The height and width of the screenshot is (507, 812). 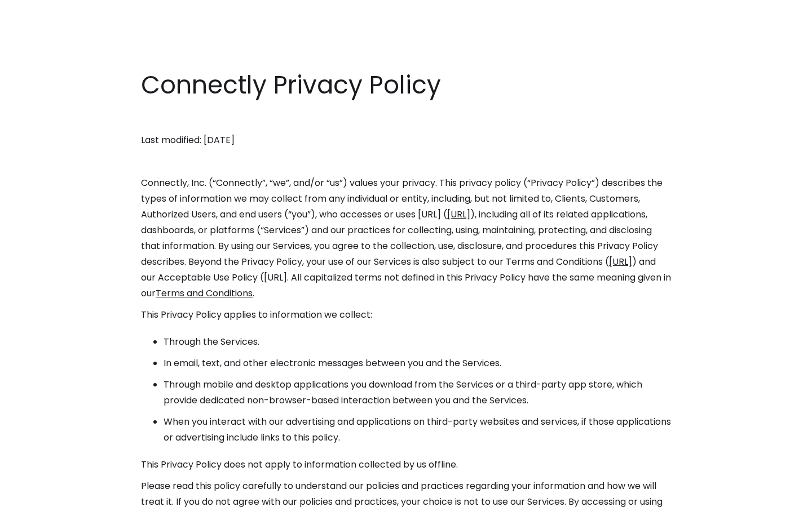 I want to click on aside: Language selected: English, so click(x=40, y=494).